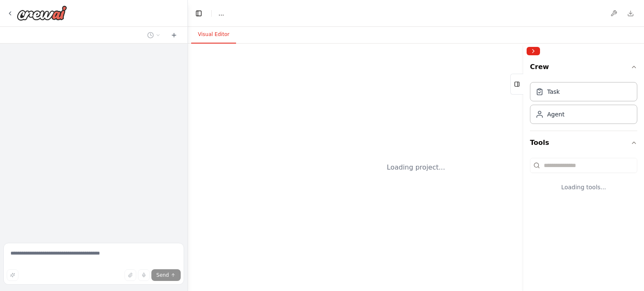  Describe the element at coordinates (583, 143) in the screenshot. I see `button: Tools` at that location.